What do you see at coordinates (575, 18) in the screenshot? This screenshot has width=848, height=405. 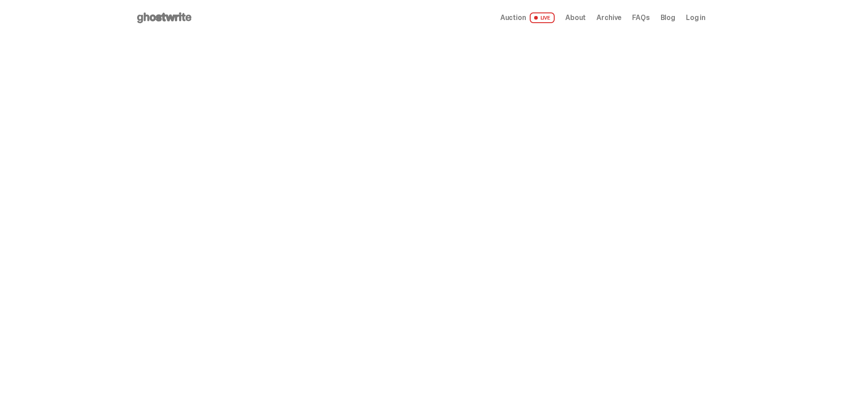 I see `span: About` at bounding box center [575, 18].